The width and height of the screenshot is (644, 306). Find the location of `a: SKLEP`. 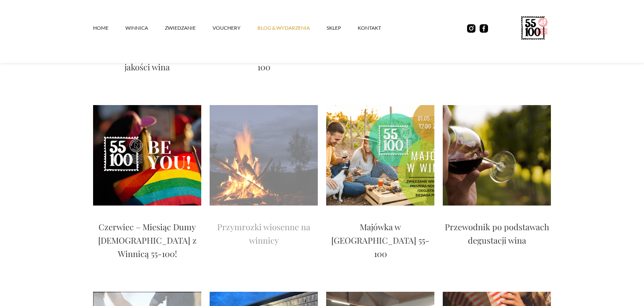

a: SKLEP is located at coordinates (342, 28).